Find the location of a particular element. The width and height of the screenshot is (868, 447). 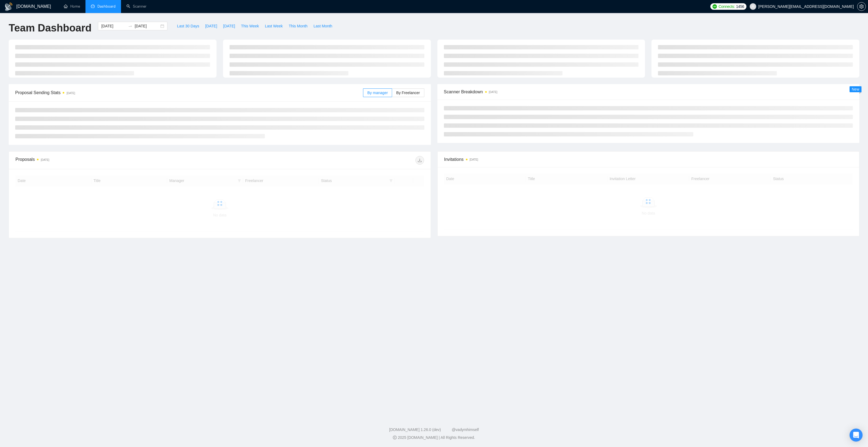

button: Last Week is located at coordinates (274, 26).